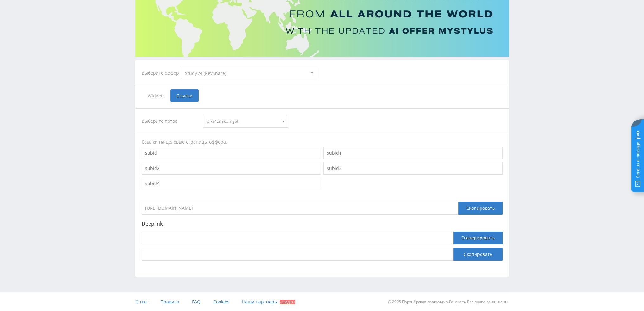  Describe the element at coordinates (156, 95) in the screenshot. I see `span: Widgets` at that location.